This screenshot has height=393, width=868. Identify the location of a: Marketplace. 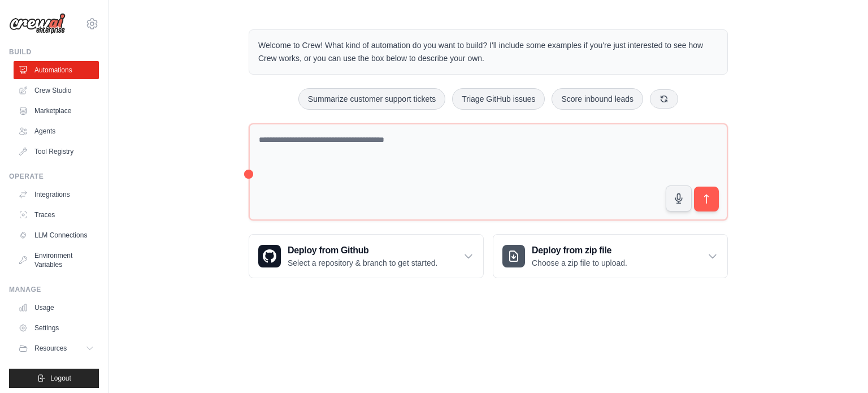
(56, 111).